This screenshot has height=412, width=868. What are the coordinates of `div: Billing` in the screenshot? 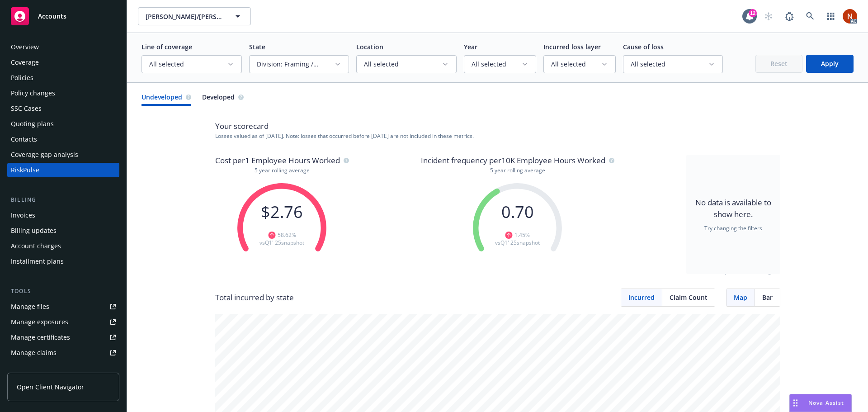 It's located at (63, 200).